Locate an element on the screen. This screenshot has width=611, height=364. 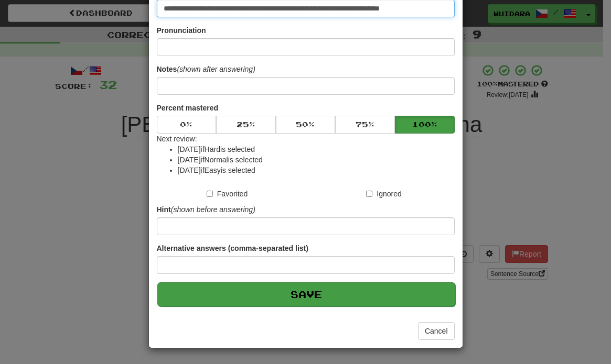
label: Pronunciation is located at coordinates (181, 30).